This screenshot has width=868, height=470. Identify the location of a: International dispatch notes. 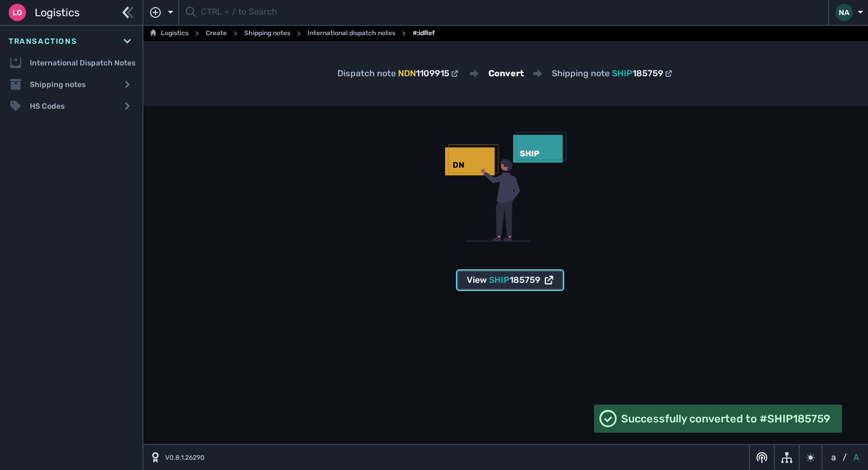
(351, 33).